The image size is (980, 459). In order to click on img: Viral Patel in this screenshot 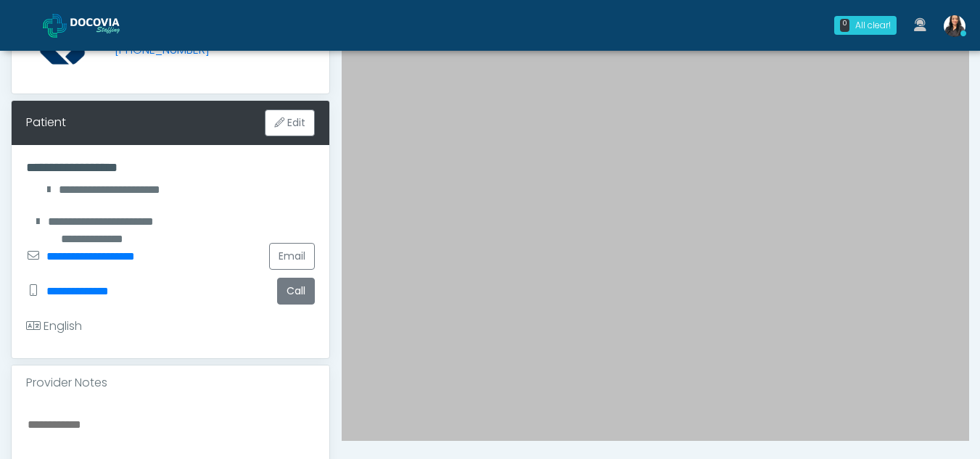, I will do `click(955, 26)`.